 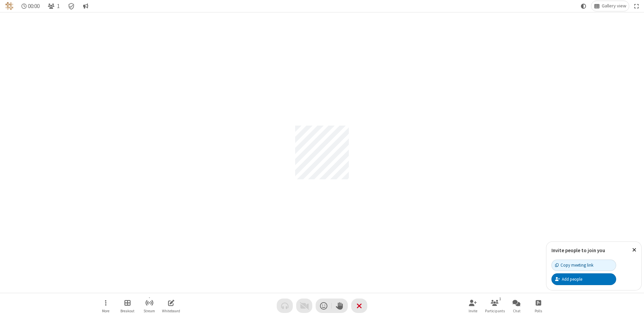 What do you see at coordinates (9, 6) in the screenshot?
I see `img: QA Selenium DO NOT DELETE OR CHANGE` at bounding box center [9, 6].